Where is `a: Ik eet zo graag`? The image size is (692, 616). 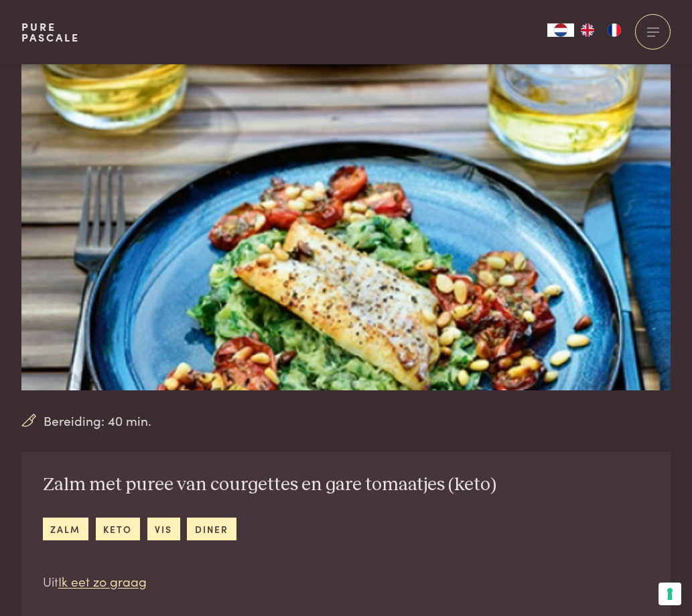
a: Ik eet zo graag is located at coordinates (103, 580).